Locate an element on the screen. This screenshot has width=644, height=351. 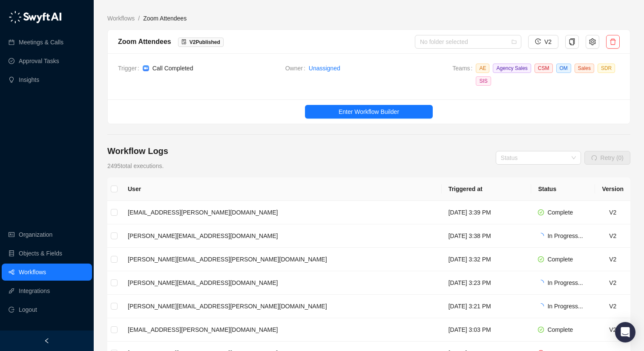
button: V2 is located at coordinates (543, 42).